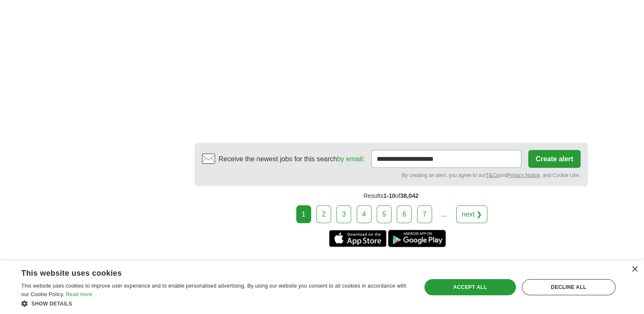 This screenshot has height=314, width=644. What do you see at coordinates (214, 290) in the screenshot?
I see `span: This website uses cookies to improve user experience and to enable personalised advertising. By u...` at bounding box center [214, 290].